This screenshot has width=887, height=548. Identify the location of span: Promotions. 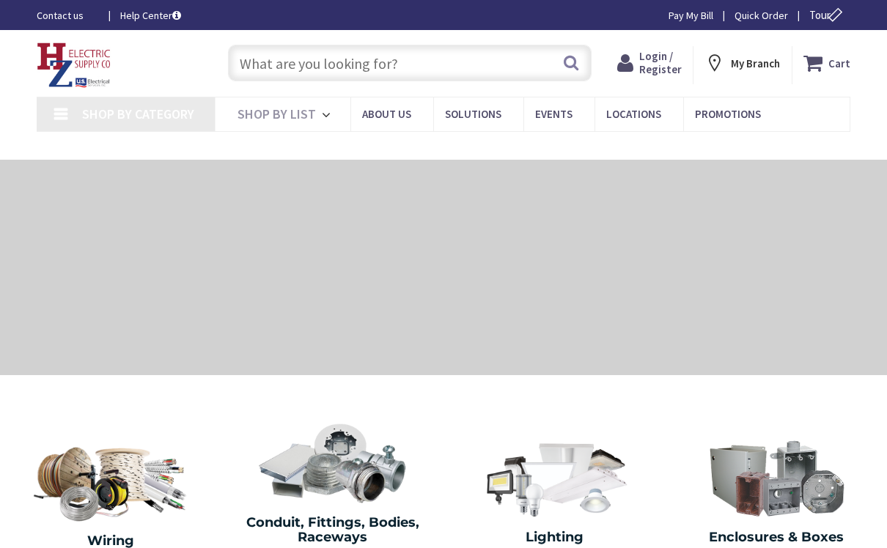
(728, 114).